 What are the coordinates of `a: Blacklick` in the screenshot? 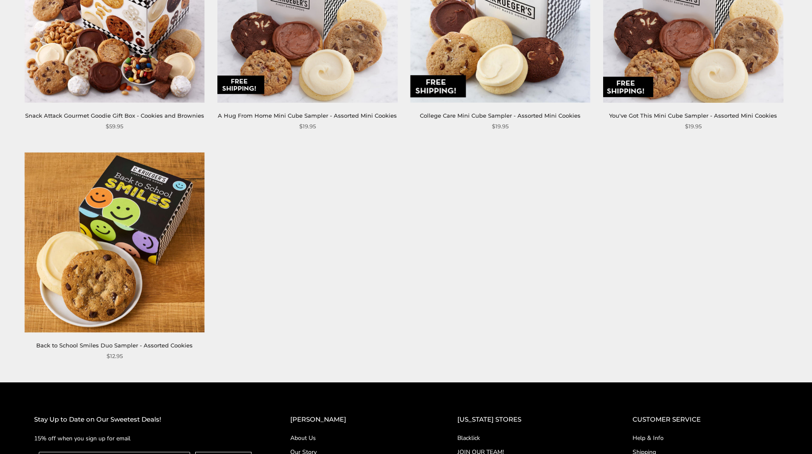 It's located at (528, 438).